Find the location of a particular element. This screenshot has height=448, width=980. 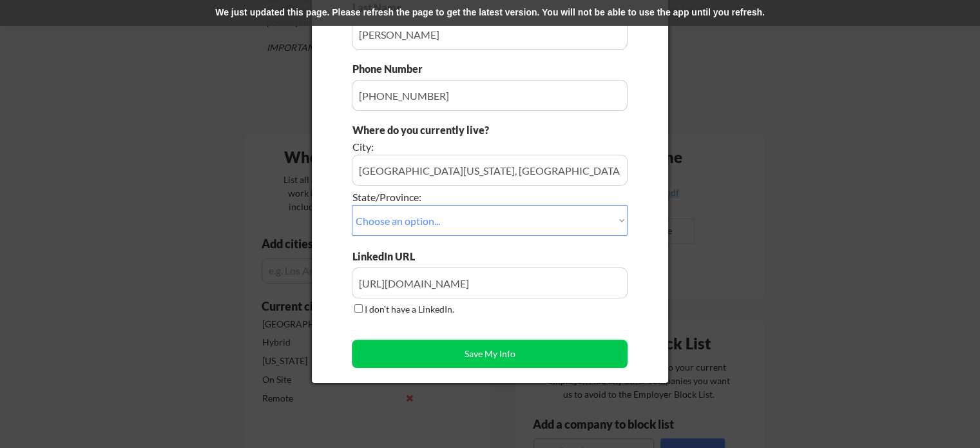

button: Save My Info is located at coordinates (490, 354).